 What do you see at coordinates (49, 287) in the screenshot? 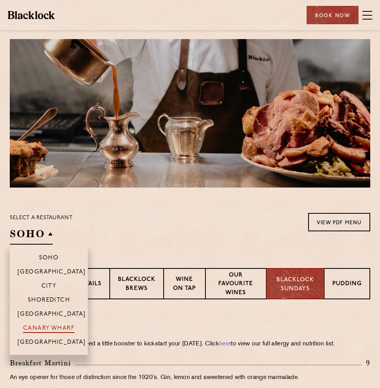
I see `p: City` at bounding box center [49, 287].